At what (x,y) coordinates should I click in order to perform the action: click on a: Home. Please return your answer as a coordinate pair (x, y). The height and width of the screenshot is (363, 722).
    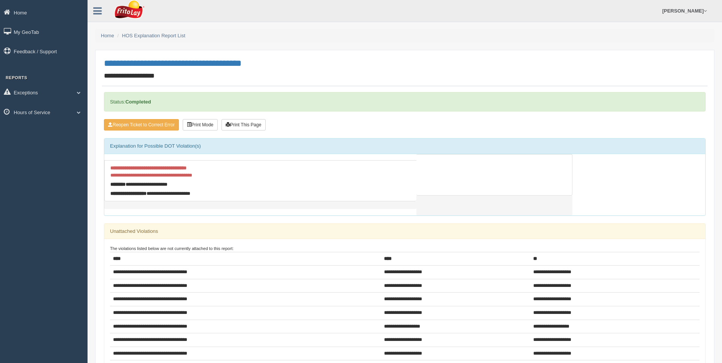
    Looking at the image, I should click on (107, 35).